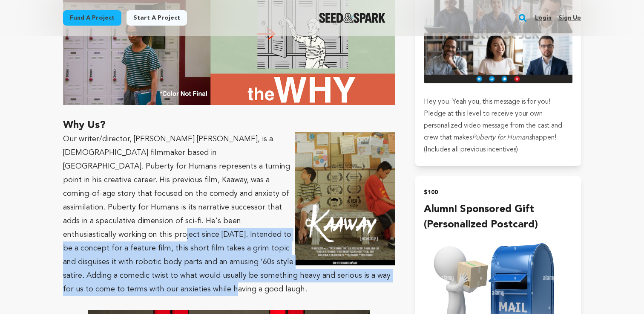 This screenshot has width=644, height=314. Describe the element at coordinates (498, 192) in the screenshot. I see `h2: $100` at that location.